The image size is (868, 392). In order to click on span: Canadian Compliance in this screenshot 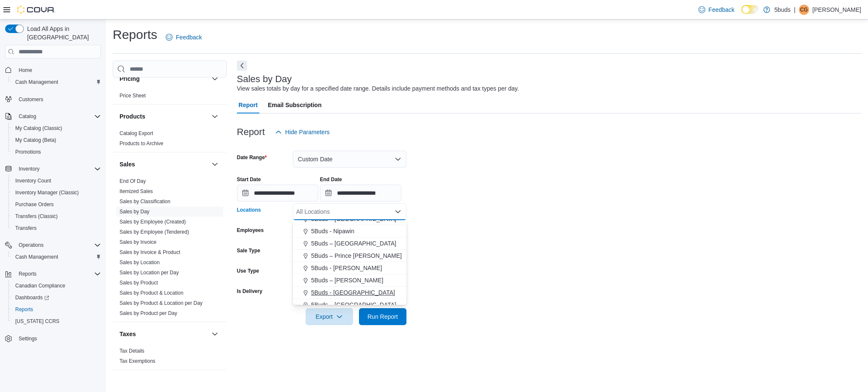, I will do `click(56, 286)`.